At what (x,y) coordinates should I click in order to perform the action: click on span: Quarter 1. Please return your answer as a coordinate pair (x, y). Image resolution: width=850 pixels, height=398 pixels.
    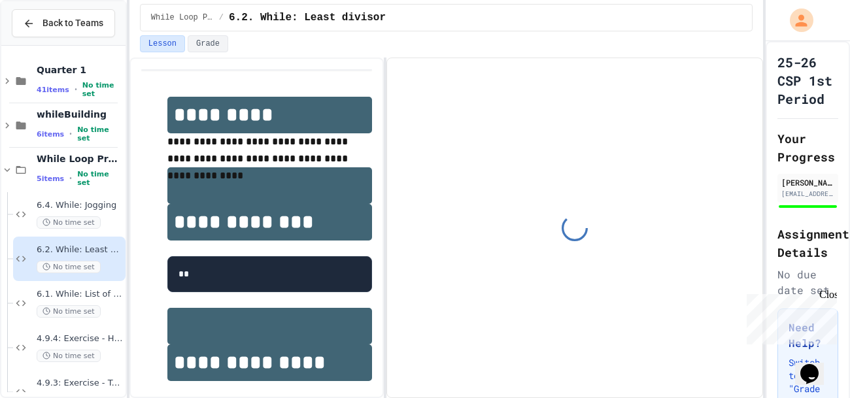
    Looking at the image, I should click on (80, 70).